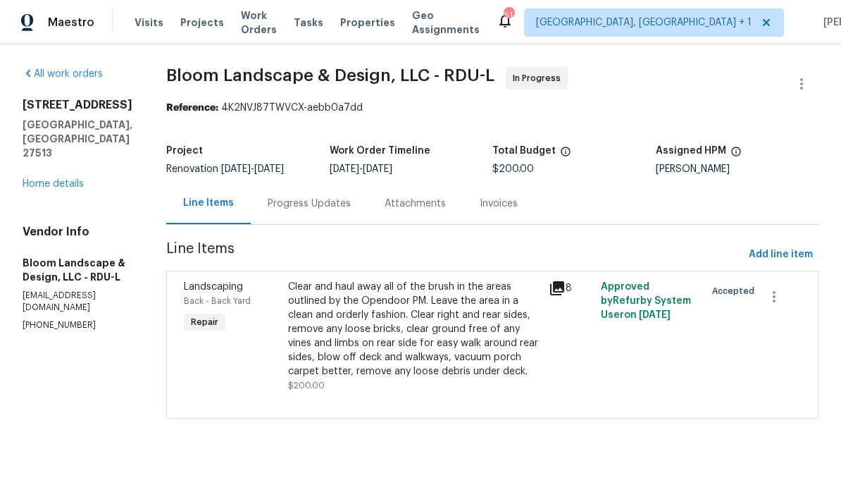  I want to click on h4: Vendor Info, so click(77, 232).